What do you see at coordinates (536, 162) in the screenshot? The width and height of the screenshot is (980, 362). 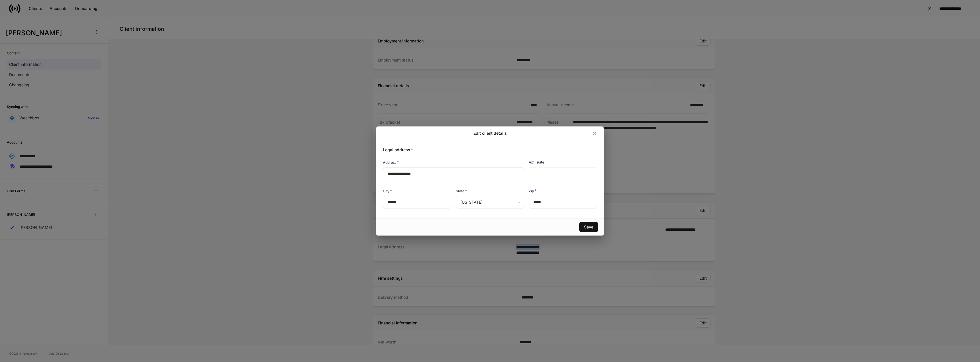 I see `h6: Apt, suite` at bounding box center [536, 162].